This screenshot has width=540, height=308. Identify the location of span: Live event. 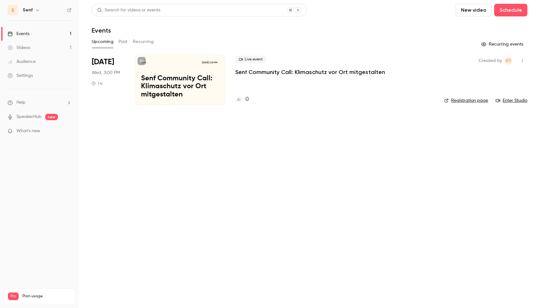
(251, 59).